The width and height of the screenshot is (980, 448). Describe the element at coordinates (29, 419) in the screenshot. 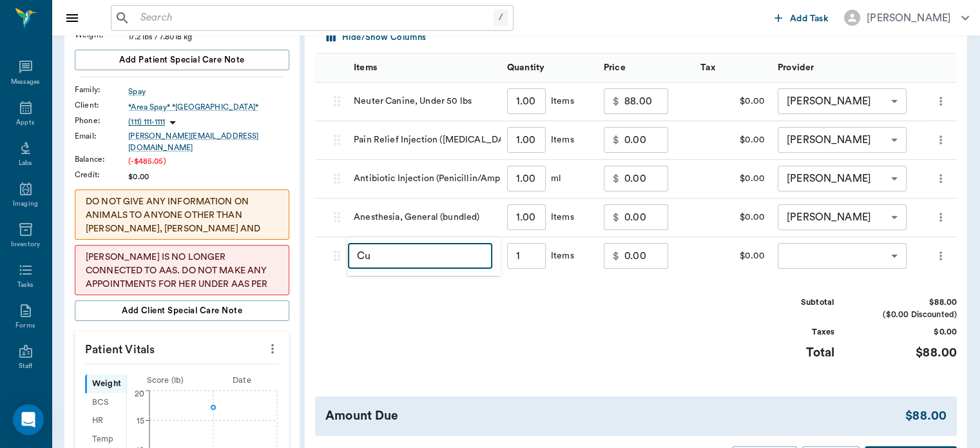

I see `div: Open Intercom Messenger` at that location.